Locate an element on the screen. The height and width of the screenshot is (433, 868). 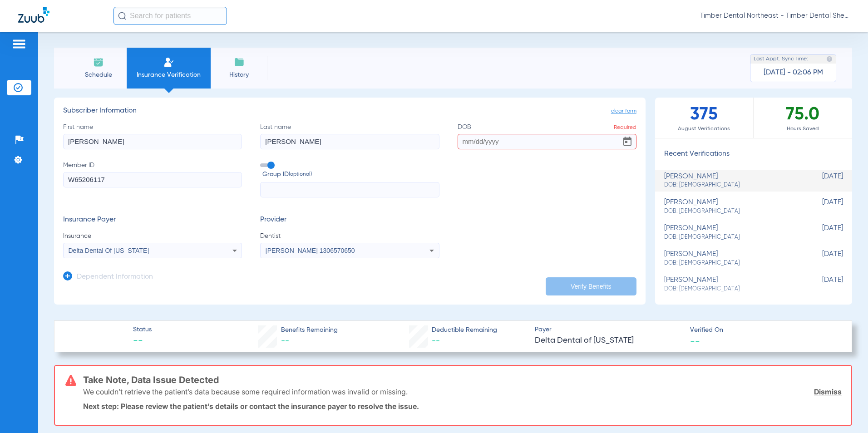
span: Benefits Remaining is located at coordinates (309, 330).